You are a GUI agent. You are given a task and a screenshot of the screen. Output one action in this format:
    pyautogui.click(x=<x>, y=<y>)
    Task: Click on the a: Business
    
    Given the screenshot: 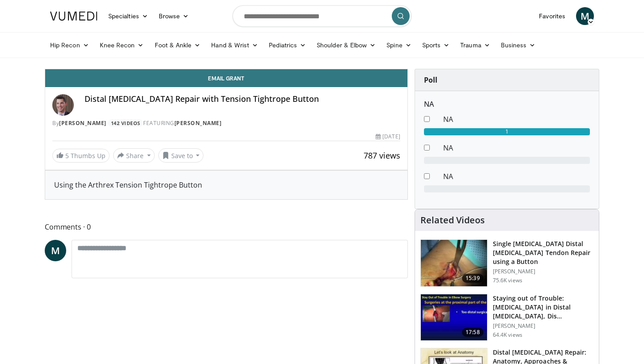 What is the action you would take?
    pyautogui.click(x=518, y=45)
    